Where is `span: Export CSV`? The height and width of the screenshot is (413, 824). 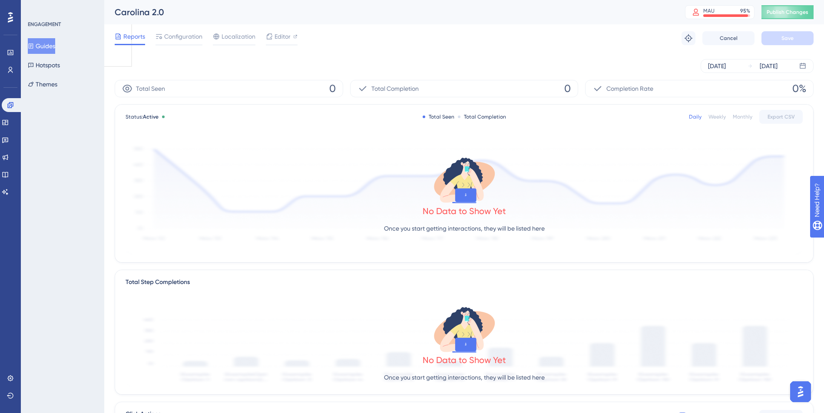 span: Export CSV is located at coordinates (781, 117).